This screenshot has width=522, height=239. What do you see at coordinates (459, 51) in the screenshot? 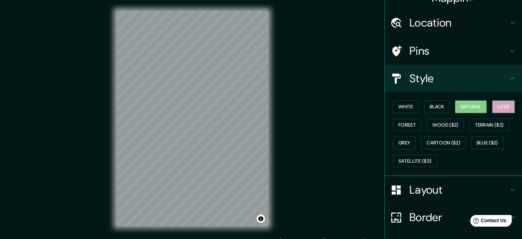
I see `h4: Pins` at bounding box center [459, 51].